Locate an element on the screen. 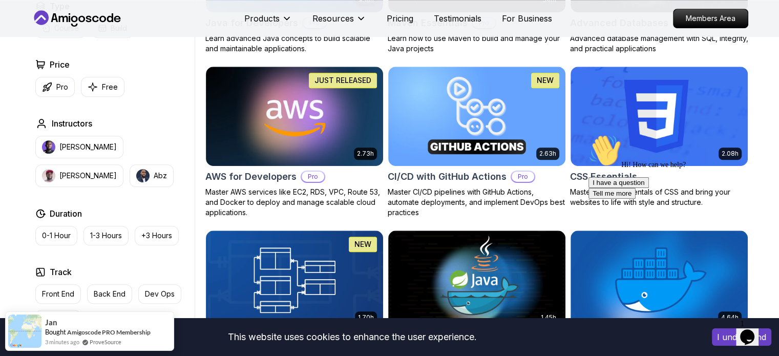  a: ProveSource is located at coordinates (105, 342).